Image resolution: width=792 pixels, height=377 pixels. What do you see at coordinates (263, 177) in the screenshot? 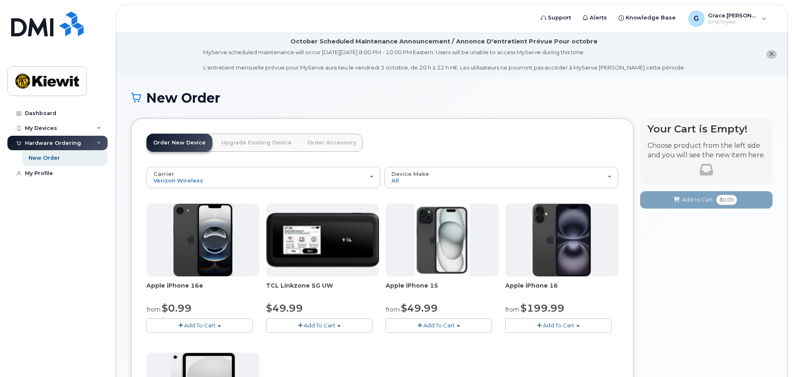
I see `button: Carrier Verizon Wireless` at bounding box center [263, 177].